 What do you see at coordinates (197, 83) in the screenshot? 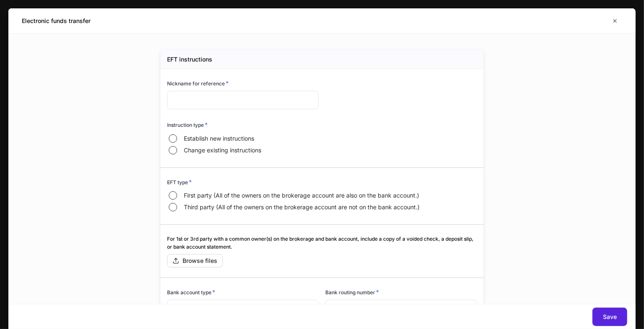
I see `h6: Nickname for reference` at bounding box center [197, 83].